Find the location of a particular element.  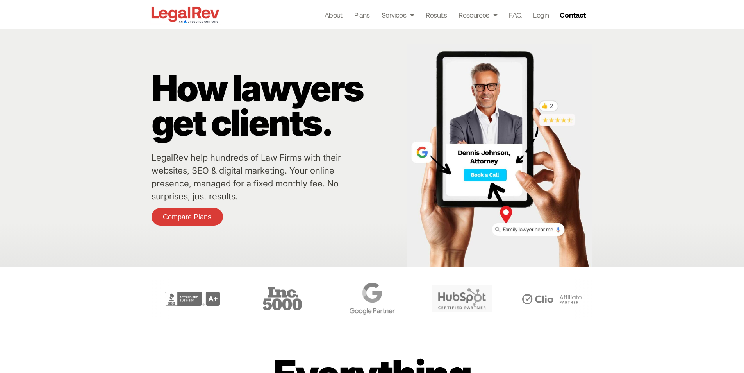

div: 6 / 6 is located at coordinates (552, 298).